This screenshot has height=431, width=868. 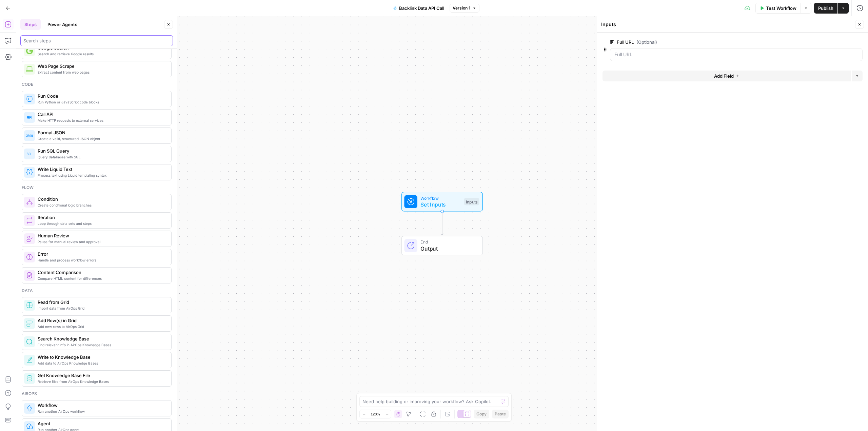 What do you see at coordinates (101, 218) in the screenshot?
I see `span: Iteration` at bounding box center [101, 218].